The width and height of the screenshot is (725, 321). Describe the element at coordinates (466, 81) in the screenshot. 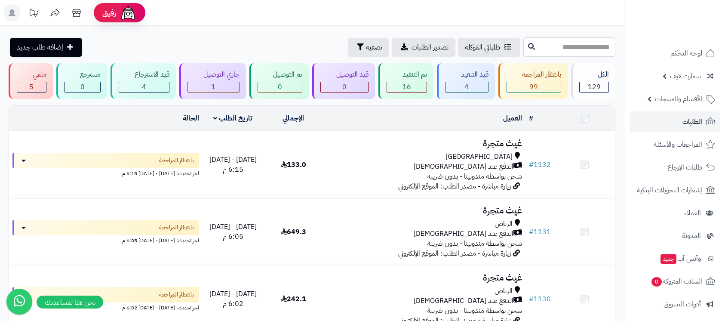

I see `a: قيد التنفيذ 4` at that location.